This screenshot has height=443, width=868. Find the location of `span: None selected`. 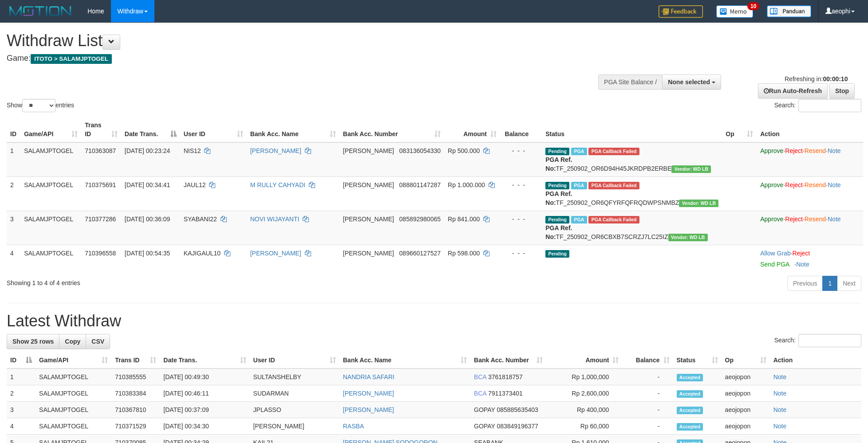

span: None selected is located at coordinates (689, 82).